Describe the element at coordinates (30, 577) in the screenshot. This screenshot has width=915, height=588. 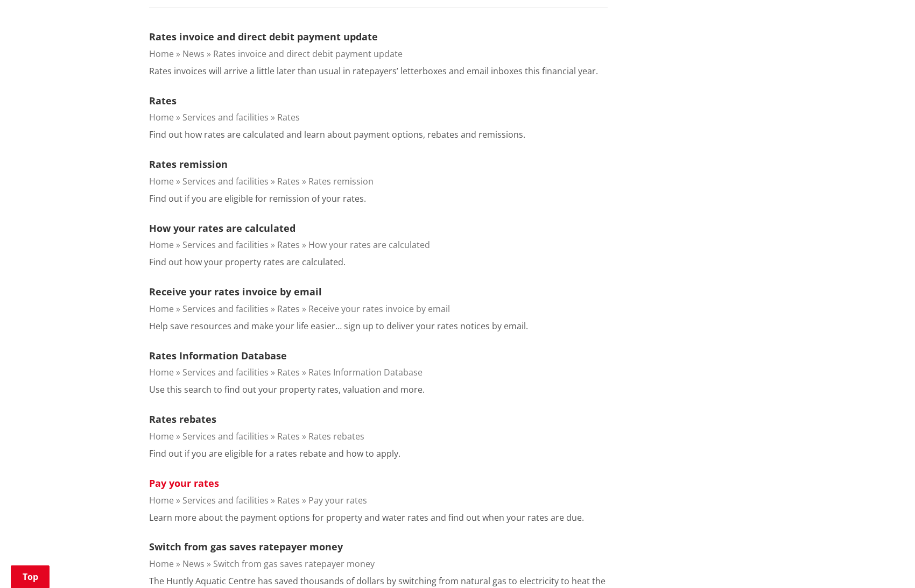
I see `a: Top` at that location.